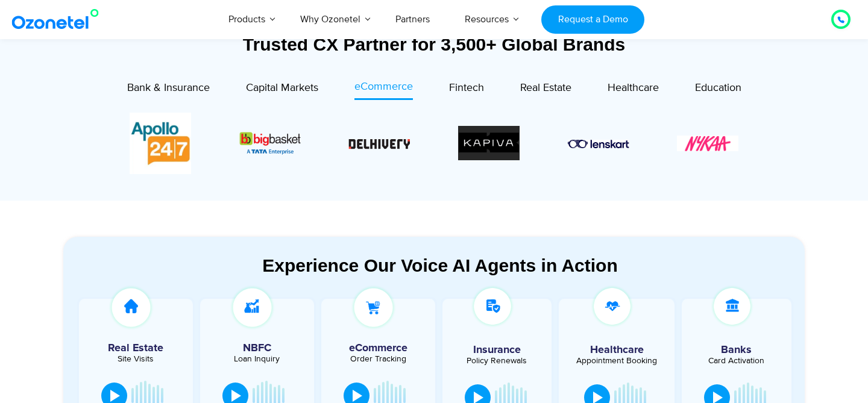 This screenshot has height=403, width=868. What do you see at coordinates (256, 359) in the screenshot?
I see `div: Loan Inquiry` at bounding box center [256, 359].